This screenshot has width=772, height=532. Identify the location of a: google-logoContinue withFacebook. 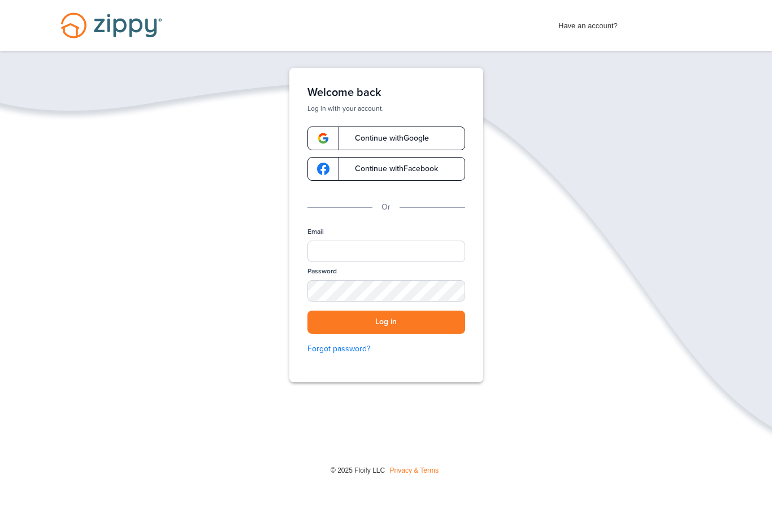
(386, 169).